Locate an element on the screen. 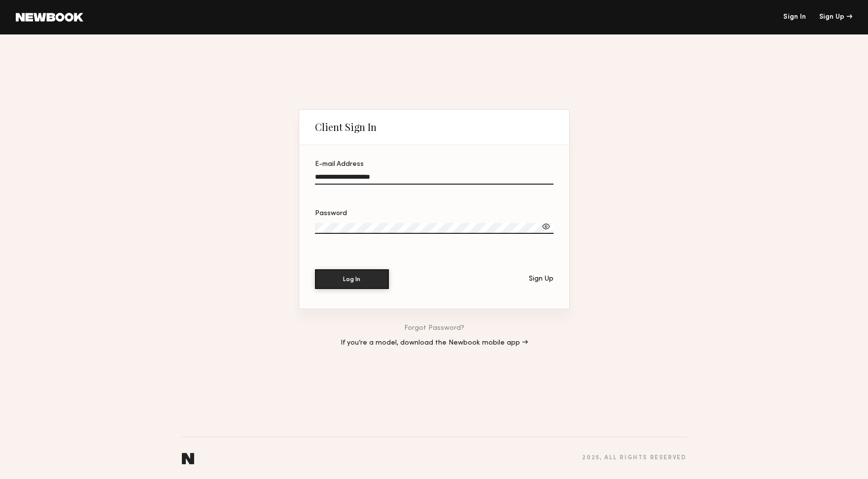  div: Password is located at coordinates (434, 214).